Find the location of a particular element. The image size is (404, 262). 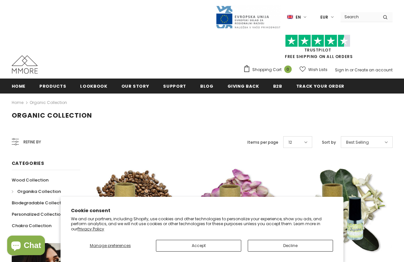

span: Biodegradable Collection is located at coordinates (40, 203).